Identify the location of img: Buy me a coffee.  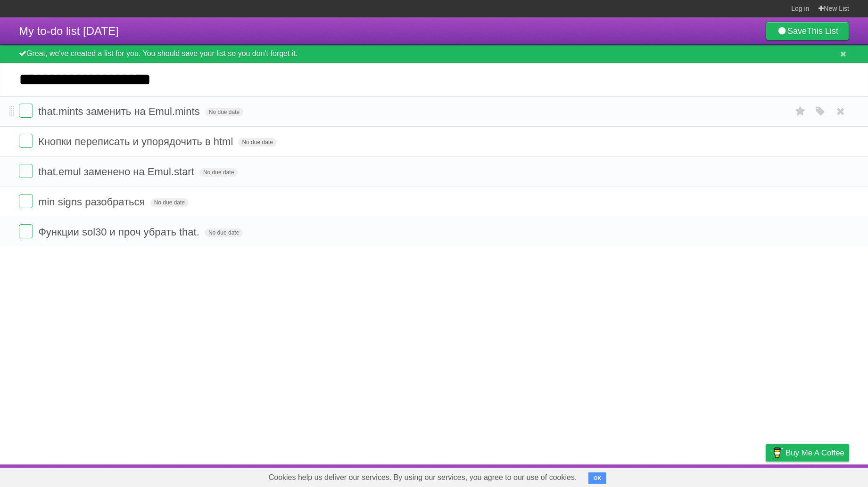
(776, 453).